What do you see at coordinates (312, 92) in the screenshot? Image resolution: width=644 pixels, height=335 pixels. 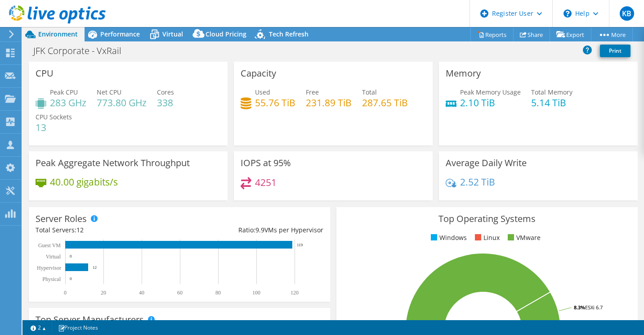 I see `span: Free` at bounding box center [312, 92].